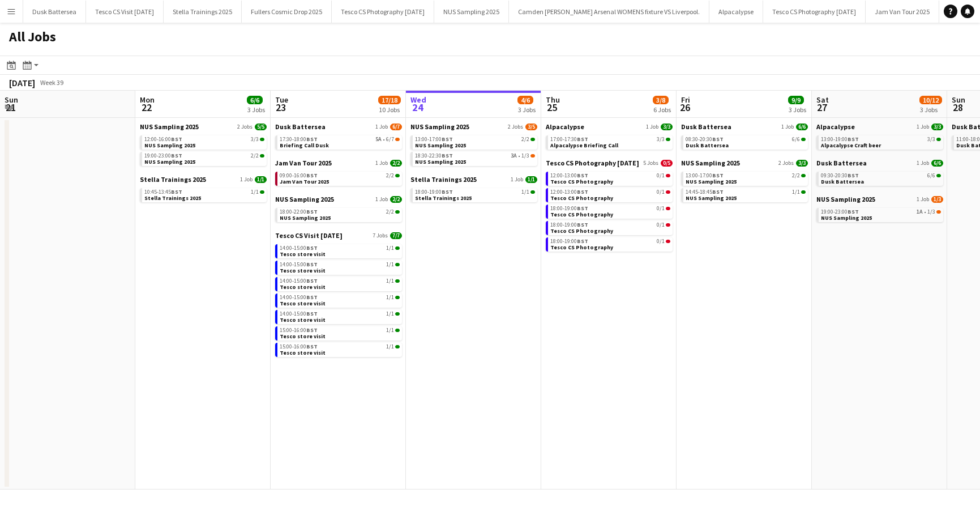 The image size is (980, 519). What do you see at coordinates (163, 139) in the screenshot?
I see `span: 12:00-16:00` at bounding box center [163, 139].